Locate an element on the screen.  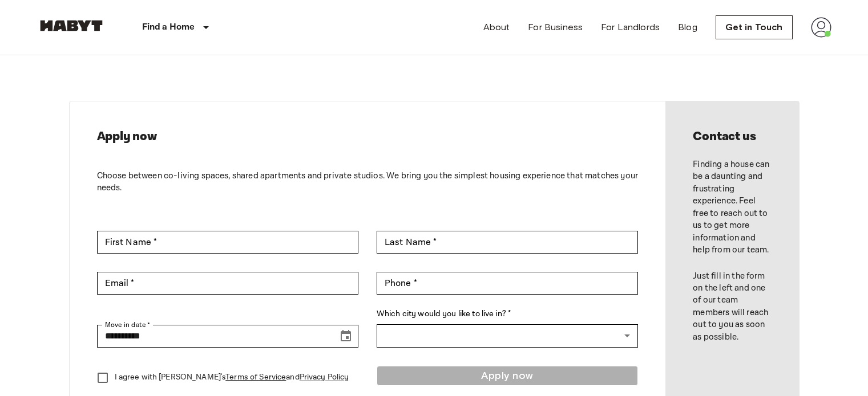
img: avatar is located at coordinates (821, 27).